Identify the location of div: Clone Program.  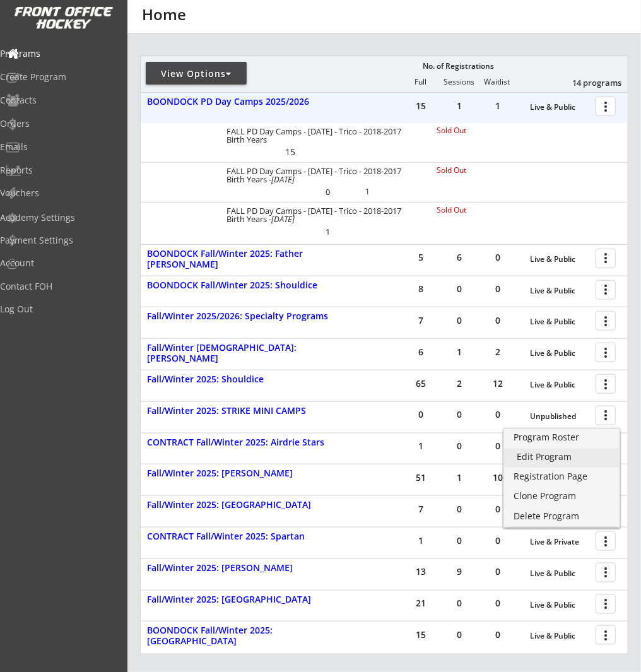
(562, 496).